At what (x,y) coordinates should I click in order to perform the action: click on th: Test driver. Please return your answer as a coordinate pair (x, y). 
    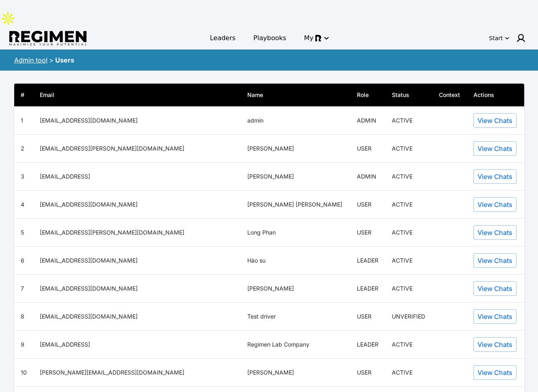
    Looking at the image, I should click on (296, 317).